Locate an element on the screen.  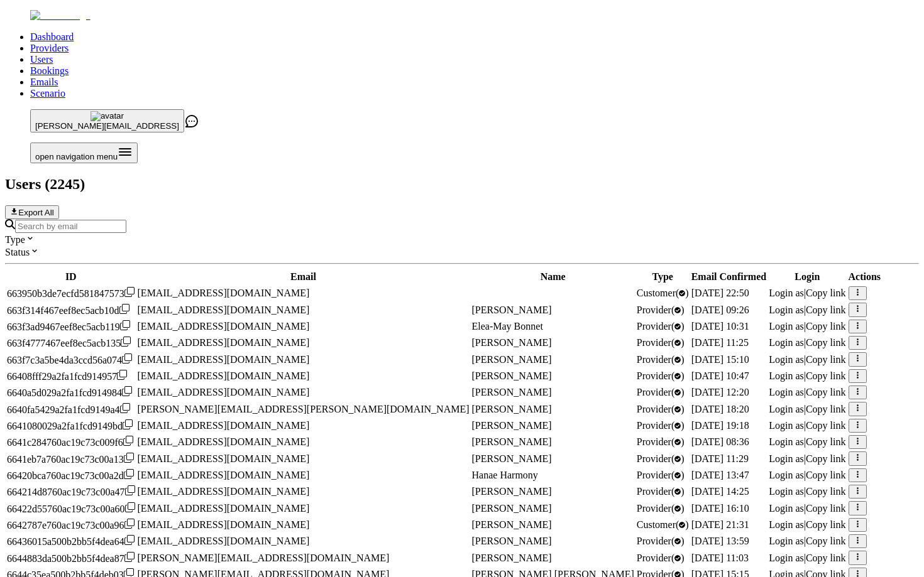
img: Fluum Logo is located at coordinates (60, 16).